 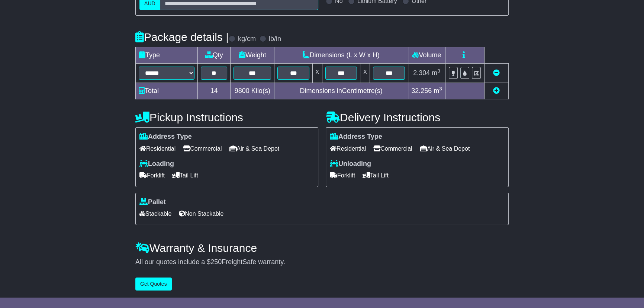 I want to click on h4: Warranty & Insurance, so click(x=322, y=248).